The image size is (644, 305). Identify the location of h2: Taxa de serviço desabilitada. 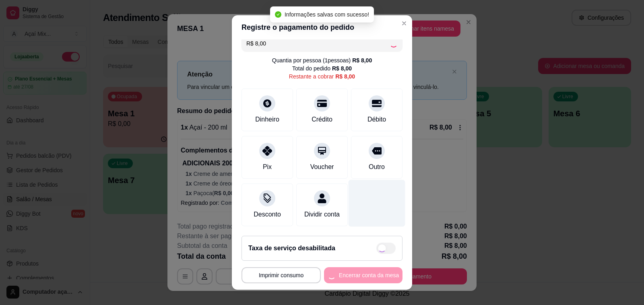
(292, 248).